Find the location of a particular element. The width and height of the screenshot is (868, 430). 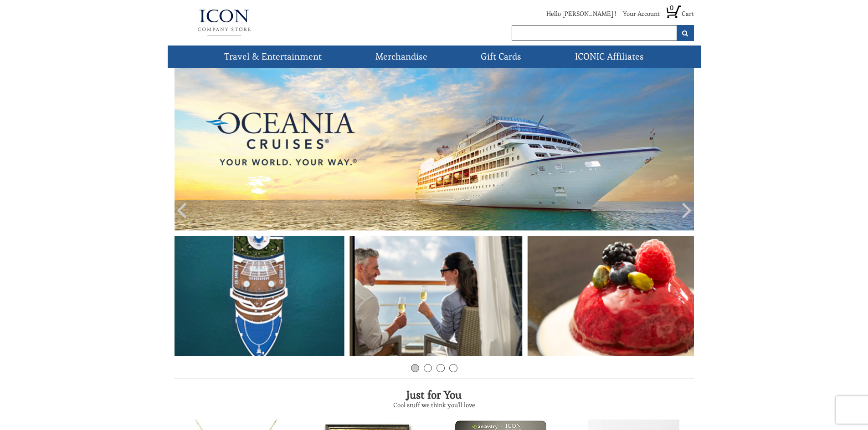

h2: Just for You is located at coordinates (434, 395).